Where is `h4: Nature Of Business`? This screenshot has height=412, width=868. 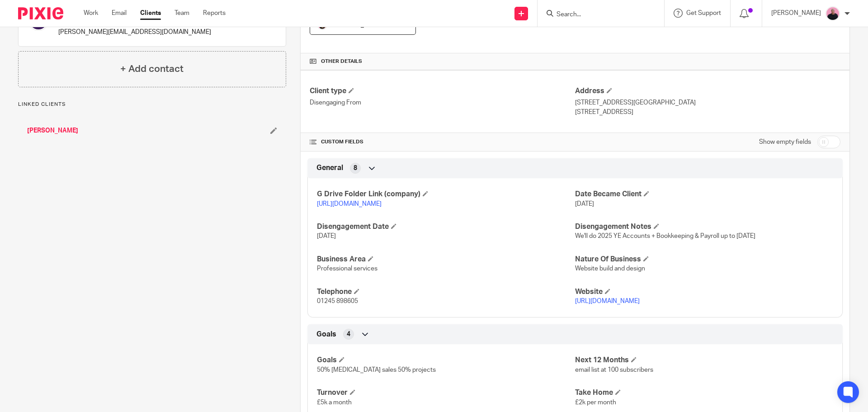 h4: Nature Of Business is located at coordinates (704, 259).